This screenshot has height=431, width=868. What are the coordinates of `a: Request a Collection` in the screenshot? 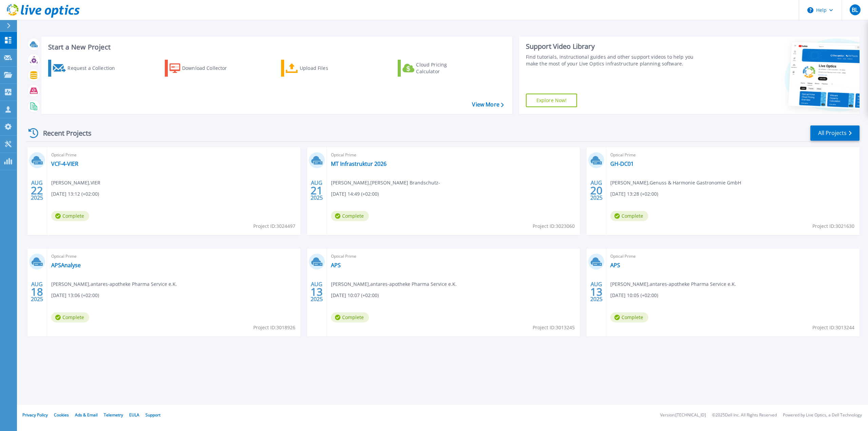 It's located at (86, 68).